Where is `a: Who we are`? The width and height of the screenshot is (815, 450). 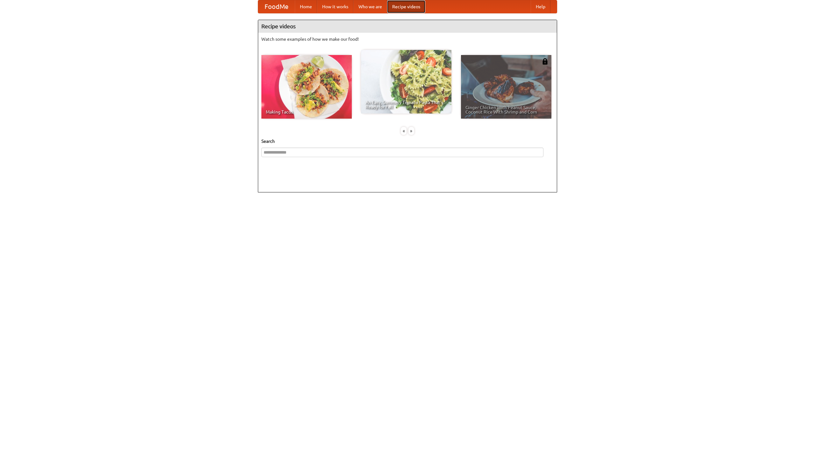
a: Who we are is located at coordinates (370, 7).